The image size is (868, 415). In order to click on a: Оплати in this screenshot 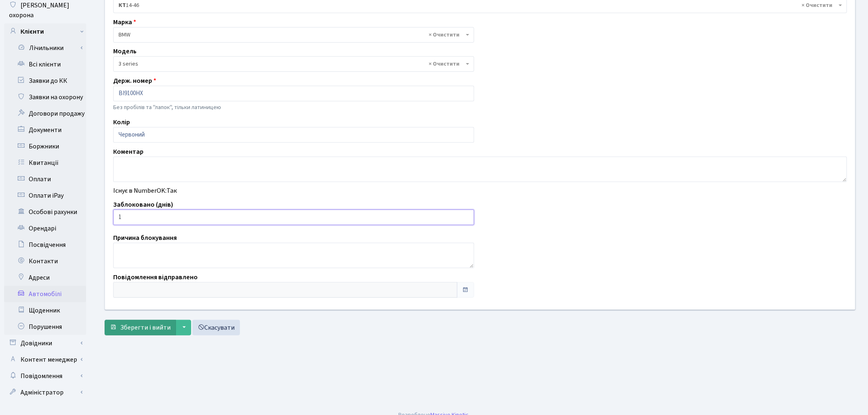, I will do `click(45, 179)`.